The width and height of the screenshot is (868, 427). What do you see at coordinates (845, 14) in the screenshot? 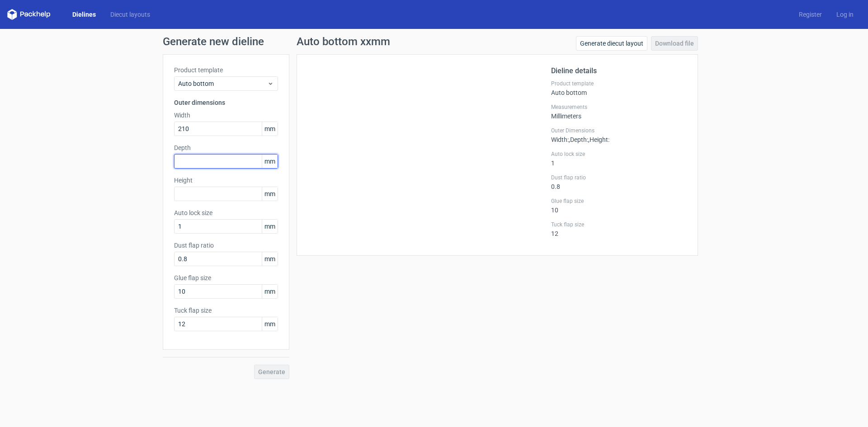
I see `a: Log in` at bounding box center [845, 14].